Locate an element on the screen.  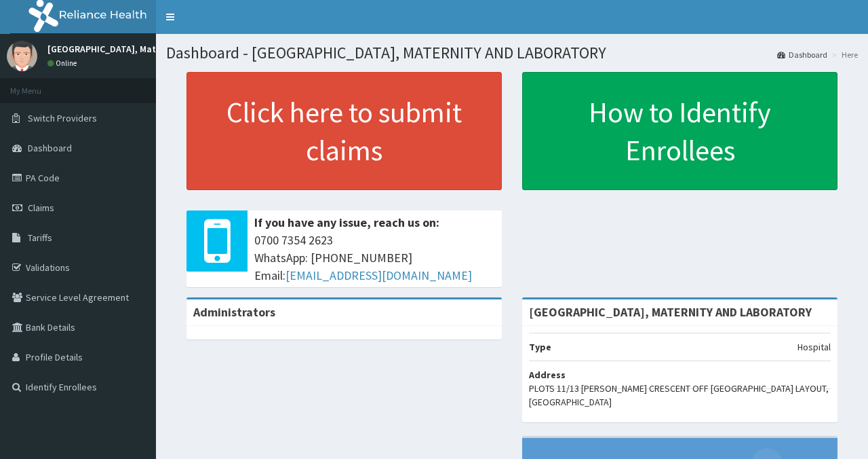
li: Here is located at coordinates (843, 54).